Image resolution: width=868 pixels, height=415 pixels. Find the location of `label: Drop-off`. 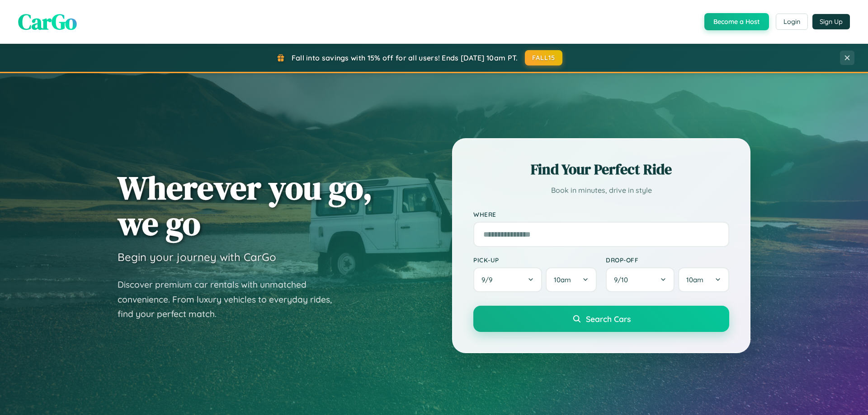

label: Drop-off is located at coordinates (668, 260).